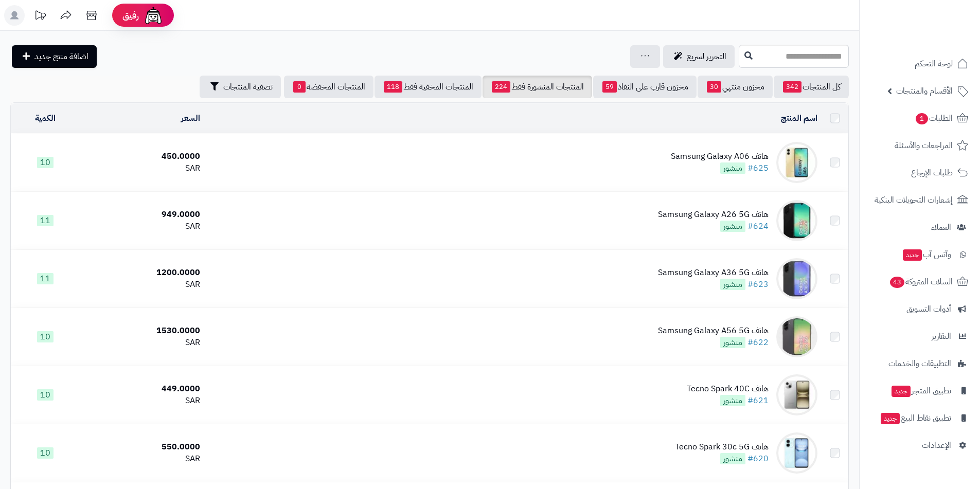  Describe the element at coordinates (727, 389) in the screenshot. I see `div: هاتف Tecno Spark 40C` at that location.